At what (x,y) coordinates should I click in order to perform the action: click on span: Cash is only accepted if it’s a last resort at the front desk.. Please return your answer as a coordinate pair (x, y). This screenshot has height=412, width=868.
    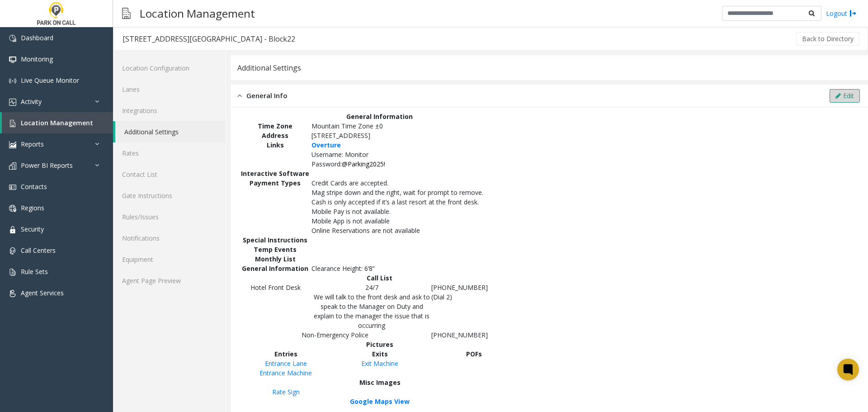
    Looking at the image, I should click on (395, 201).